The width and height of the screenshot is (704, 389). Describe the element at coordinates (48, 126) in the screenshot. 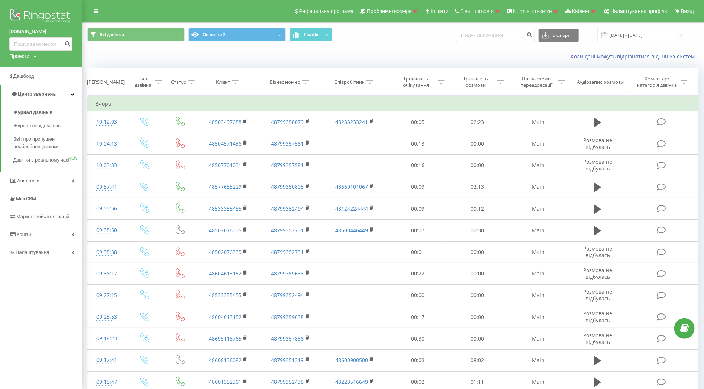

I see `a: Журнал повідомлень` at that location.